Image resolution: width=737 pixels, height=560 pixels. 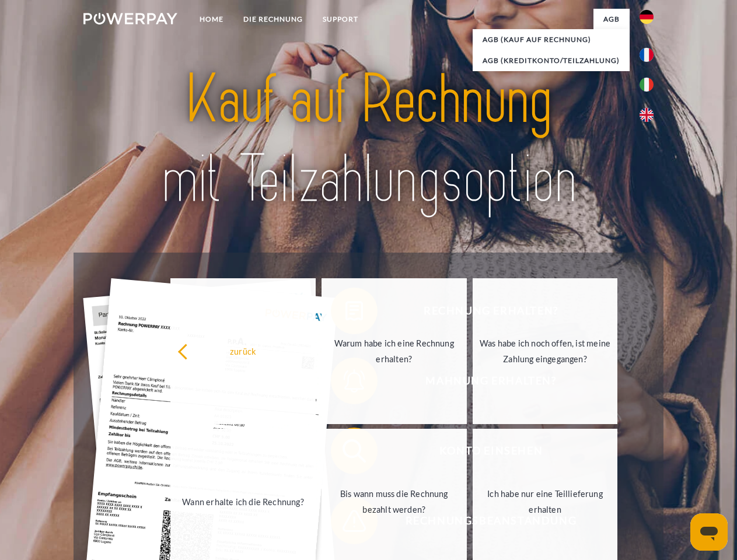 What do you see at coordinates (243, 501) in the screenshot?
I see `div: Wann erhalte ich die Rechnung?` at bounding box center [243, 501].